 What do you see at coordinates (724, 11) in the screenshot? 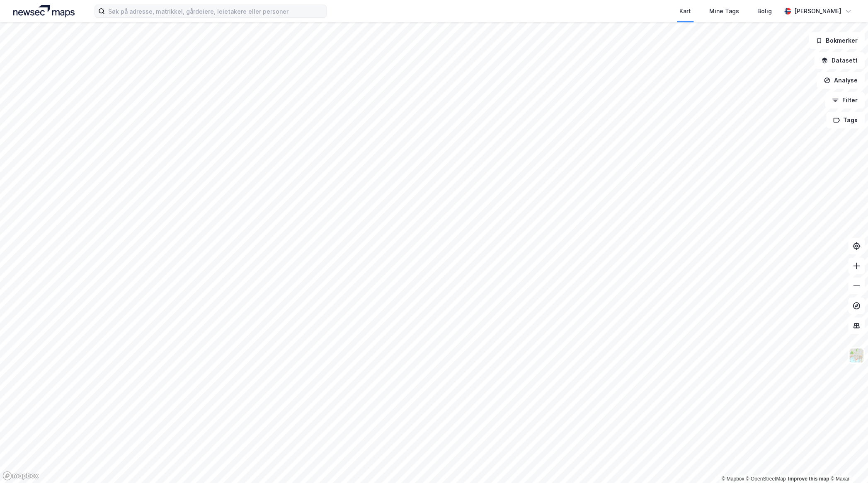
I see `div: Mine Tags` at bounding box center [724, 11].